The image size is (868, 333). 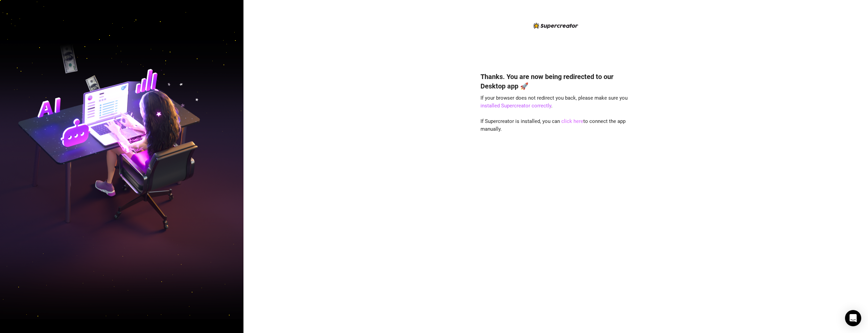 I want to click on span: If Supercreator is installed, you can to connect the app manually., so click(x=553, y=125).